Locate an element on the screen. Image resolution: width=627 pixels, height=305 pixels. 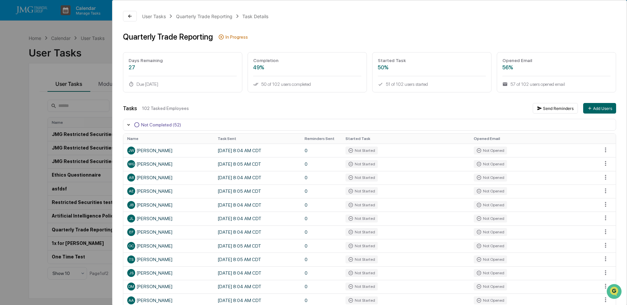
th: Opened Email is located at coordinates (534, 139).